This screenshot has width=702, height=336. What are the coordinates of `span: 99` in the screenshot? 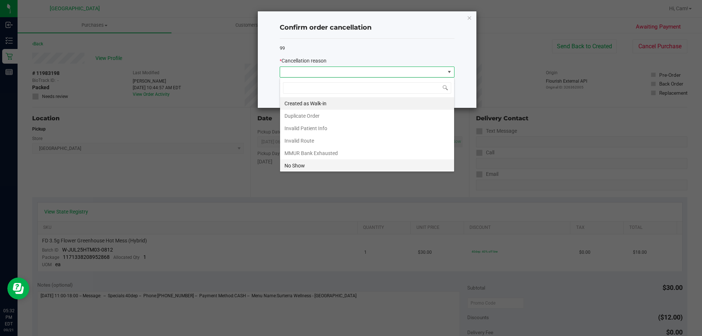 It's located at (282, 48).